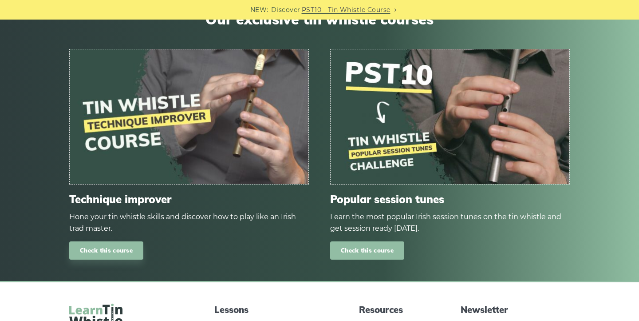 This screenshot has height=321, width=639. Describe the element at coordinates (269, 309) in the screenshot. I see `span: Lessons` at that location.